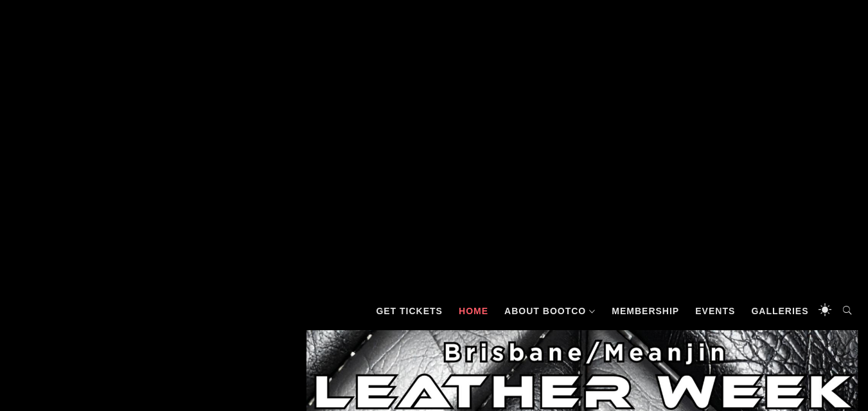 This screenshot has width=868, height=411. I want to click on a: Membership, so click(645, 311).